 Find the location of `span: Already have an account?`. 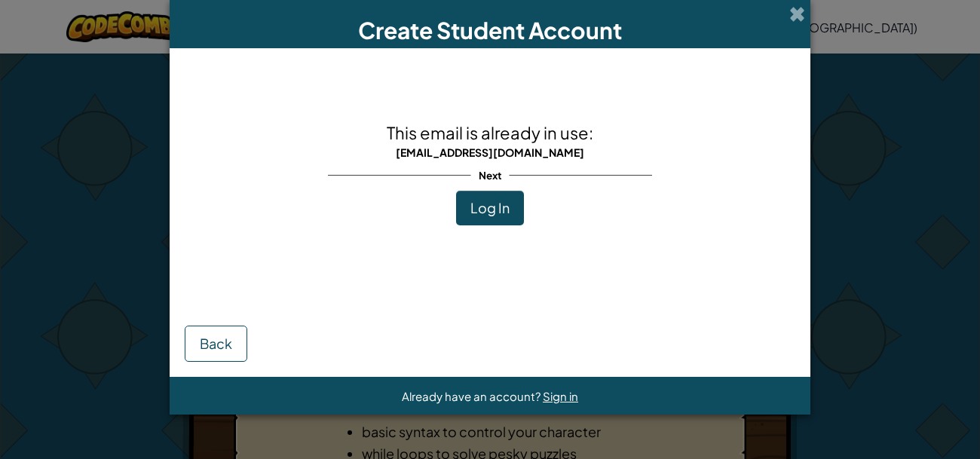

span: Already have an account? is located at coordinates (472, 396).